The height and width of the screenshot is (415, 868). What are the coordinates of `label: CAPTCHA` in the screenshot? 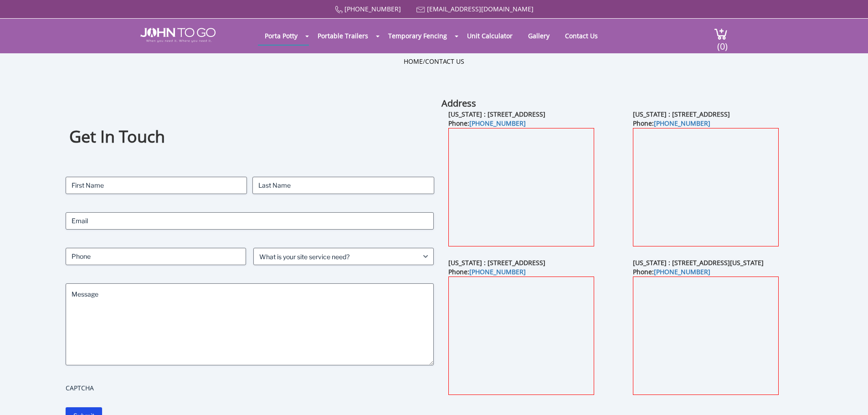 It's located at (250, 388).